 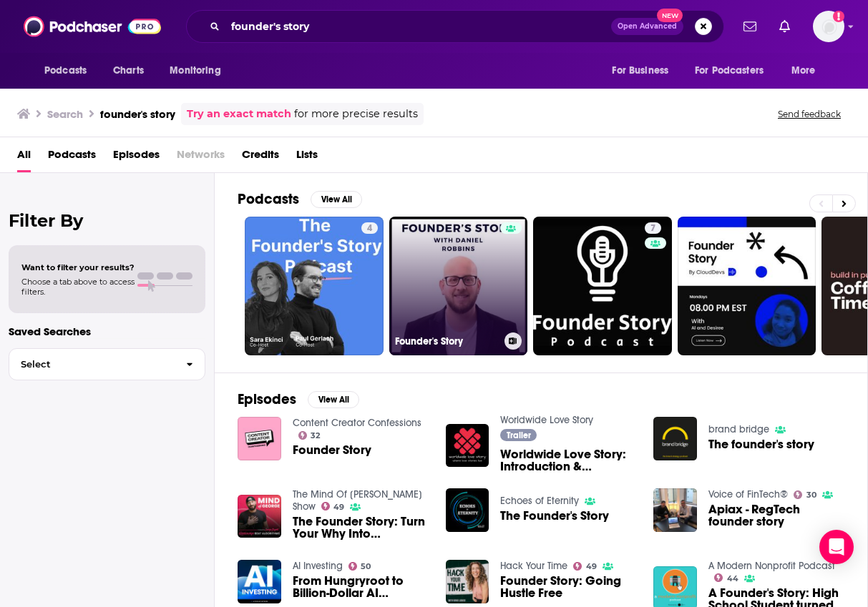 I want to click on span: Trailer, so click(x=519, y=435).